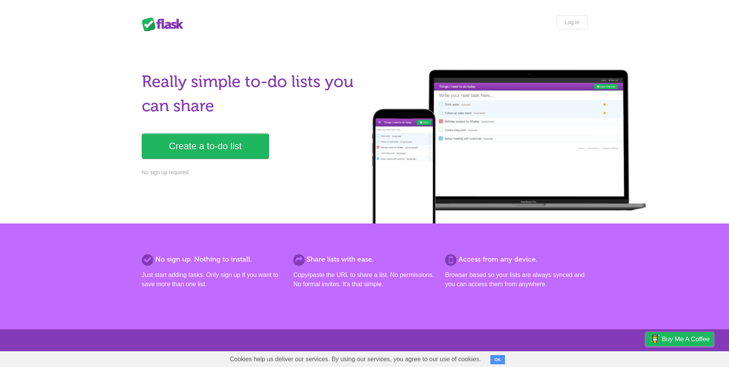 Image resolution: width=729 pixels, height=367 pixels. Describe the element at coordinates (686, 339) in the screenshot. I see `span: Buy me a coffee` at that location.